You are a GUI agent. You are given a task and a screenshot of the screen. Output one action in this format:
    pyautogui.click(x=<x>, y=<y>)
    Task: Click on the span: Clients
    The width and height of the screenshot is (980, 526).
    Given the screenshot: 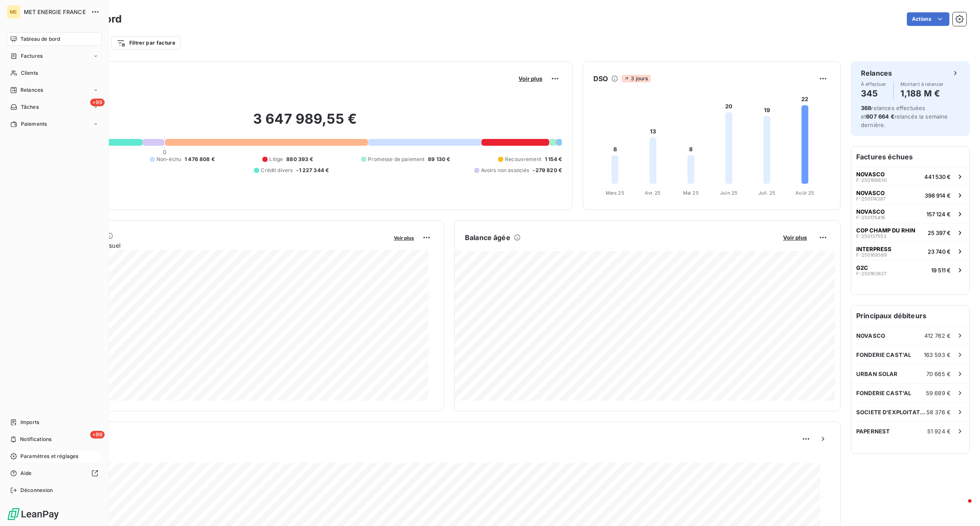 What is the action you would take?
    pyautogui.click(x=29, y=73)
    